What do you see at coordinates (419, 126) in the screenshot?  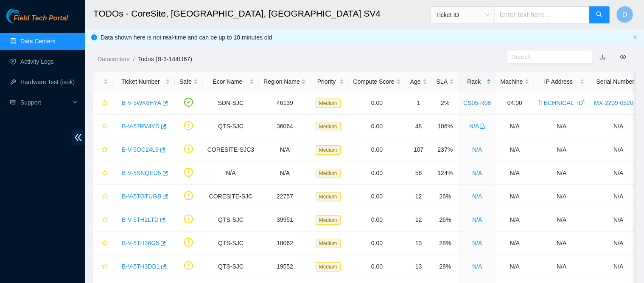 I see `td: 48` at bounding box center [419, 126].